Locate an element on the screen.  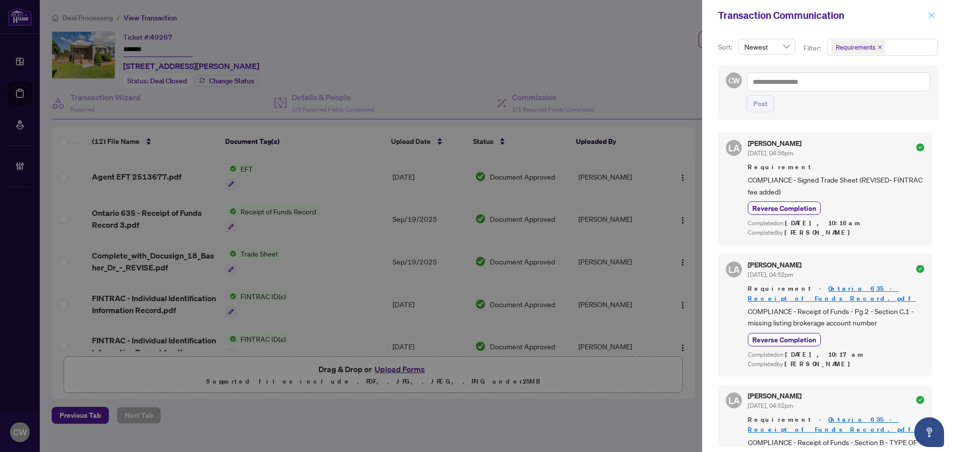
button: Post is located at coordinates (760, 104).